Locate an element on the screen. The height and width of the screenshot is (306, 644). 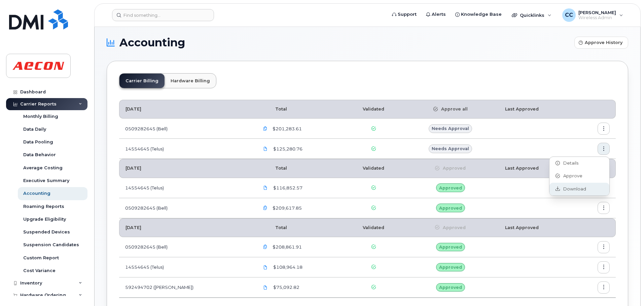
span: $108,964.18 is located at coordinates (287, 267).